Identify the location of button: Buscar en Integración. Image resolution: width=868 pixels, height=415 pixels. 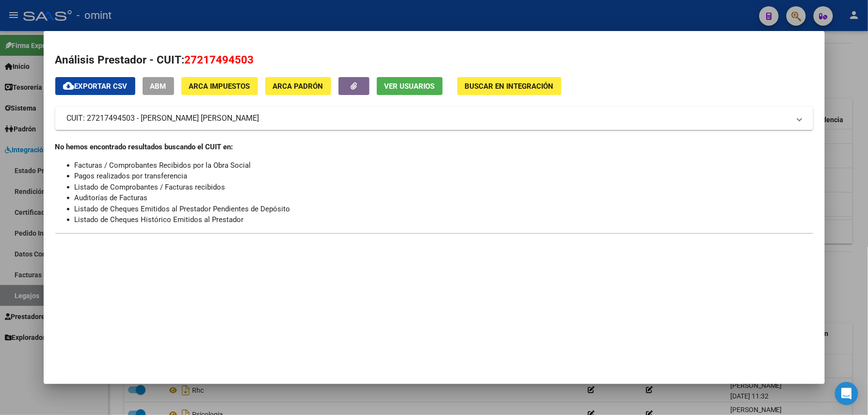
(509, 86).